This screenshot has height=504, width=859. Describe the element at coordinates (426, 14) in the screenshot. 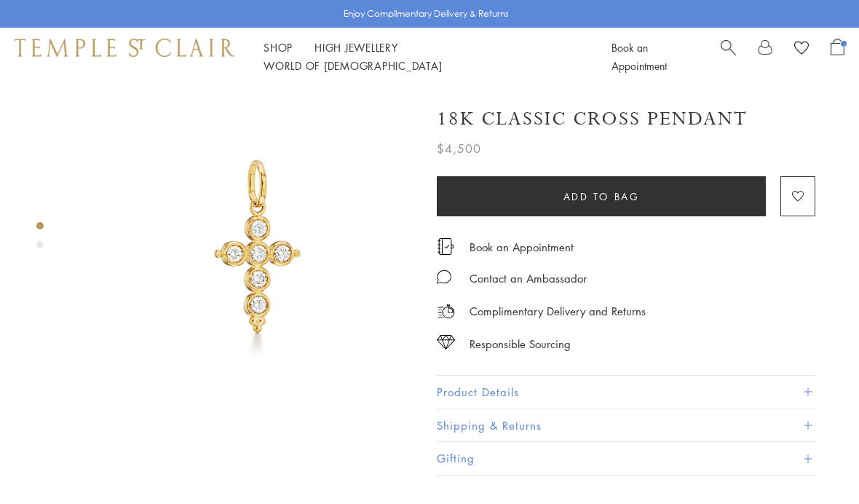

I see `p: Enjoy Complimentary Delivery & Returns` at that location.